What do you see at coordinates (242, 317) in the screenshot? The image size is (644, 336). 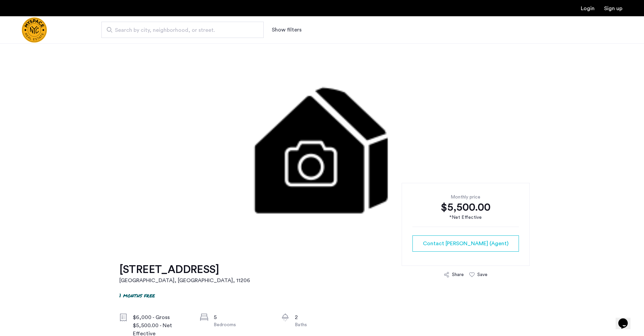 I see `div: 5` at bounding box center [242, 317].